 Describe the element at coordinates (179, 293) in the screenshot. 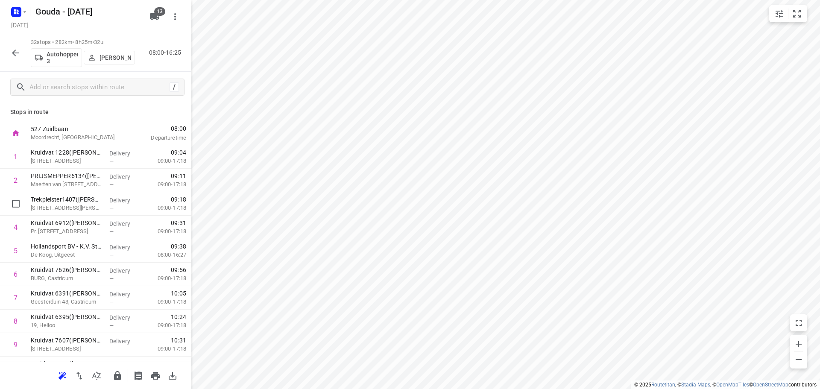

I see `span: 10:05` at that location.